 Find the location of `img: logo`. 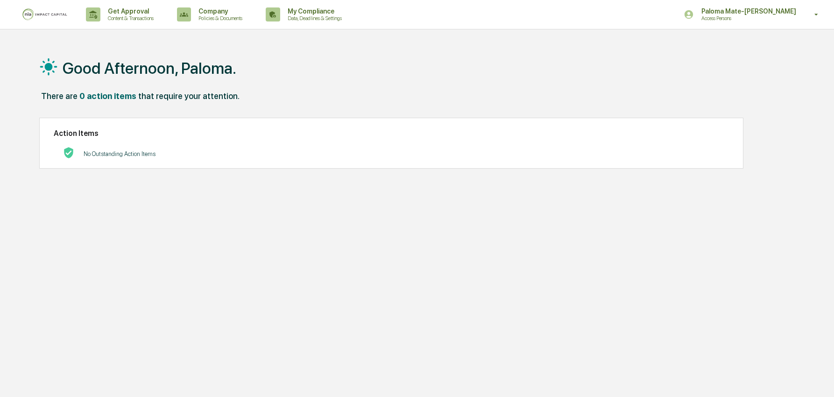

img: logo is located at coordinates (45, 14).